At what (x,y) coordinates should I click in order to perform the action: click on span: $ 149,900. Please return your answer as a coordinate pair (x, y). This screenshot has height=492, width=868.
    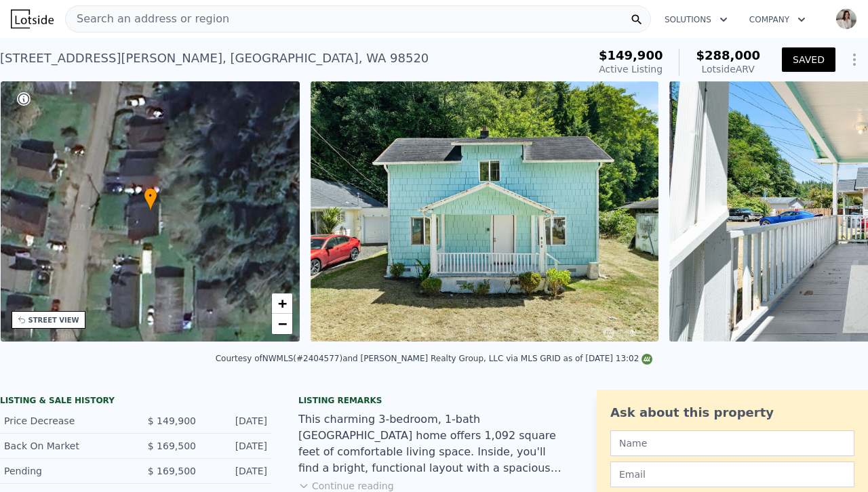
    Looking at the image, I should click on (171, 421).